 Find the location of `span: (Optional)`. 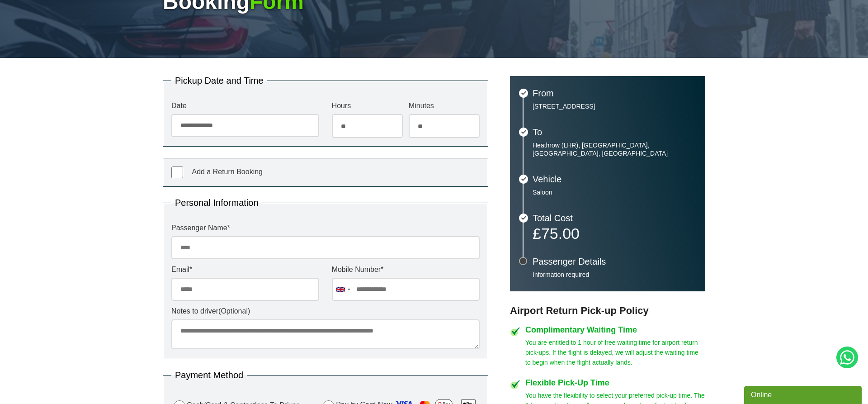

span: (Optional) is located at coordinates (234, 310).